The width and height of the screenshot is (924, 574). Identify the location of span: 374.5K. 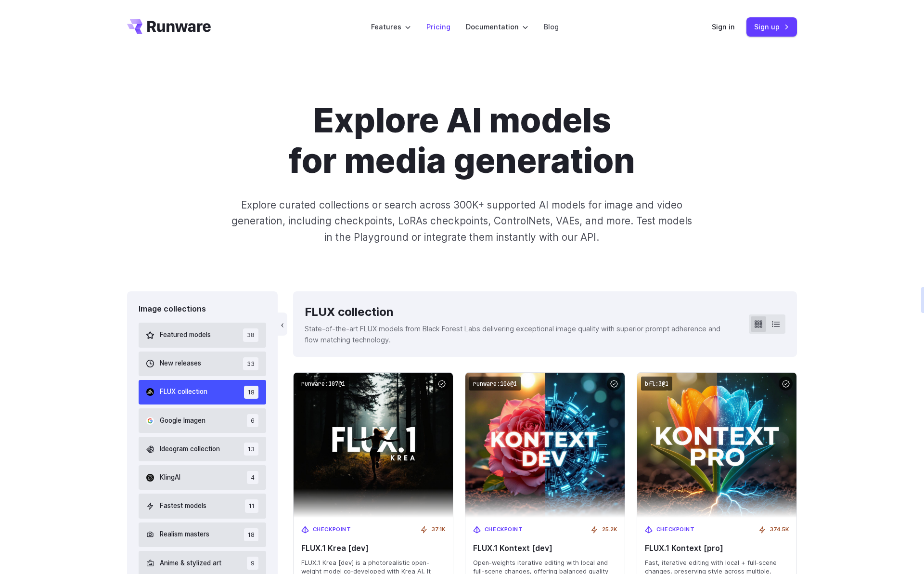
(779, 530).